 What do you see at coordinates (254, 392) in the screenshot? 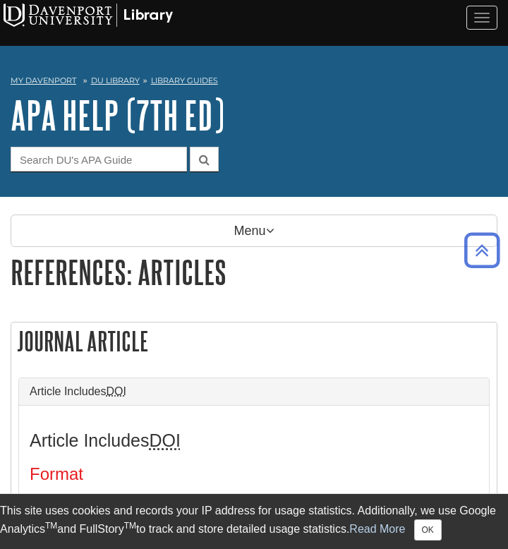
I see `a: Article IncludesDOI` at bounding box center [254, 392].